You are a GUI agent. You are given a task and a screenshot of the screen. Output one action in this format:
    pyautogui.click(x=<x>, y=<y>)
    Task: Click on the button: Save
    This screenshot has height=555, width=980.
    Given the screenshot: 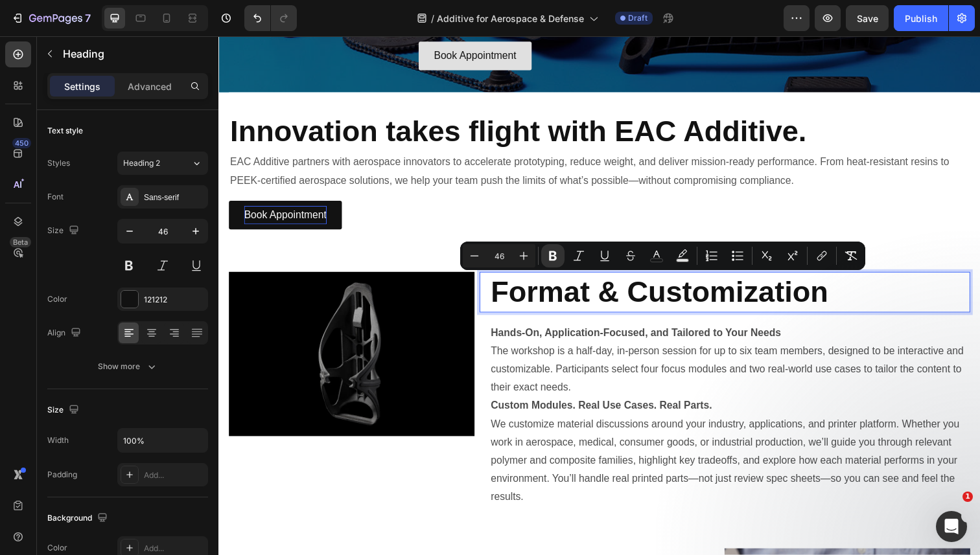 What is the action you would take?
    pyautogui.click(x=867, y=18)
    